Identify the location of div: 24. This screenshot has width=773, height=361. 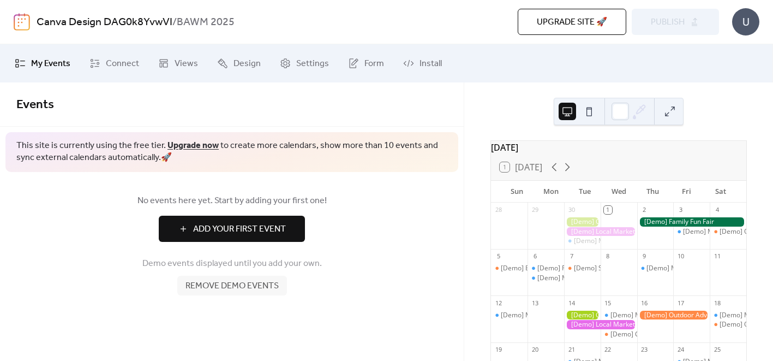
(681, 349).